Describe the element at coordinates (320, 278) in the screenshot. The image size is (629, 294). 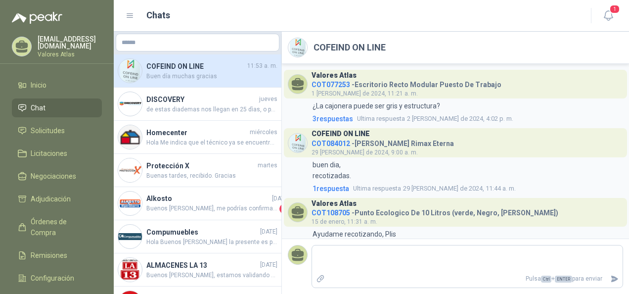
I see `label: Adjuntar archivos` at that location.